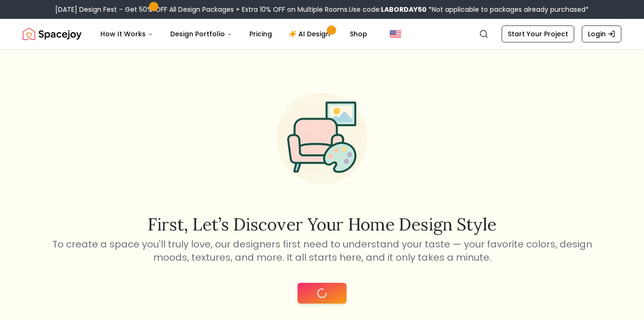 This screenshot has width=644, height=321. What do you see at coordinates (234, 34) in the screenshot?
I see `nav: Main` at bounding box center [234, 34].